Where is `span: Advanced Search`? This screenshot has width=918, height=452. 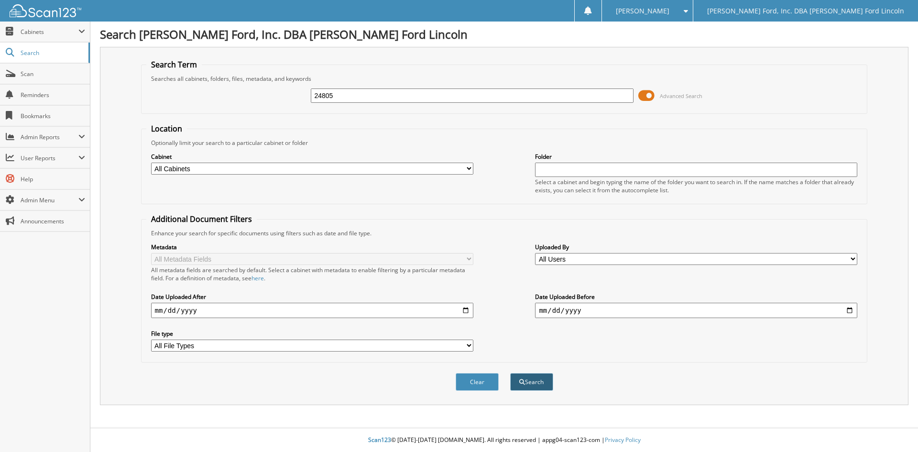
span: Advanced Search is located at coordinates (681, 96).